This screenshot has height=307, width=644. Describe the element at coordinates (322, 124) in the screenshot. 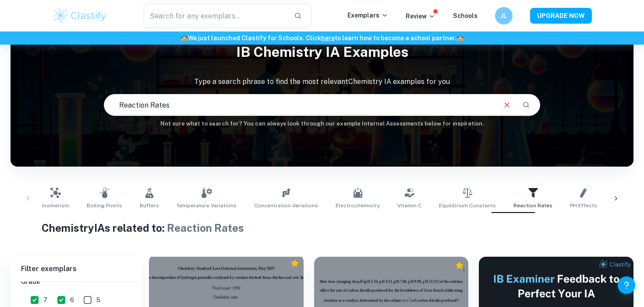

I see `h6: Not sure what to search for? You can always look through our example Internal Assessments below f...` at that location.